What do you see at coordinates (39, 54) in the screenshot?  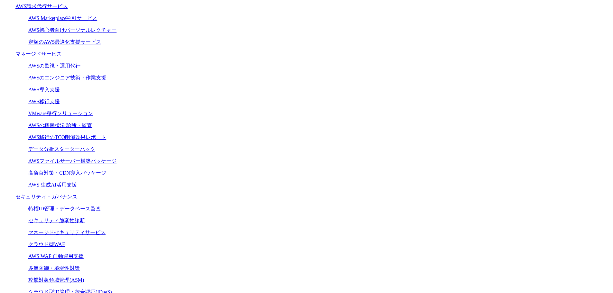 I see `a: マネージドサービス` at bounding box center [39, 54].